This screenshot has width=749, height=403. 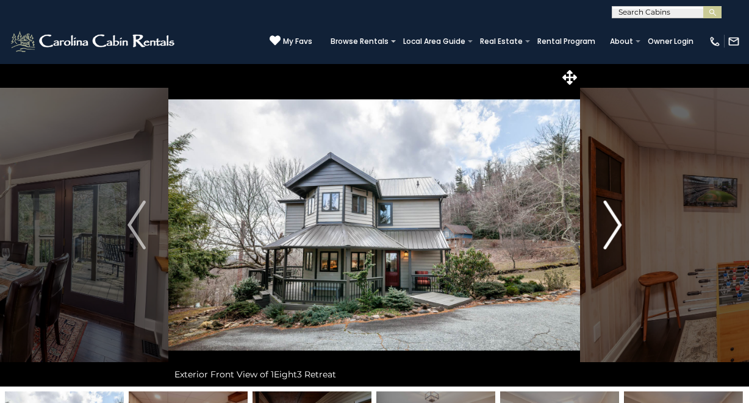 I want to click on img: phone-regular-white.png, so click(x=715, y=41).